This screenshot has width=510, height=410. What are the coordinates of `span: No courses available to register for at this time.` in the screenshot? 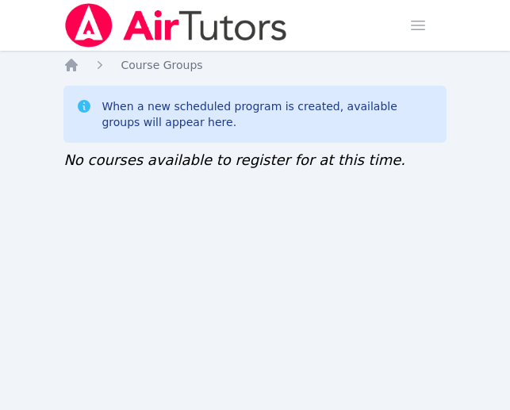 It's located at (234, 160).